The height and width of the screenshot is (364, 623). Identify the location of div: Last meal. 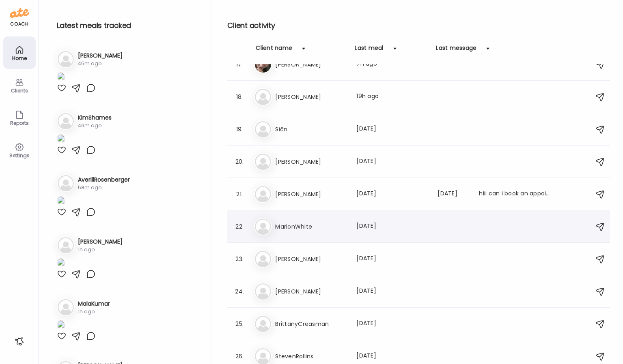
(369, 51).